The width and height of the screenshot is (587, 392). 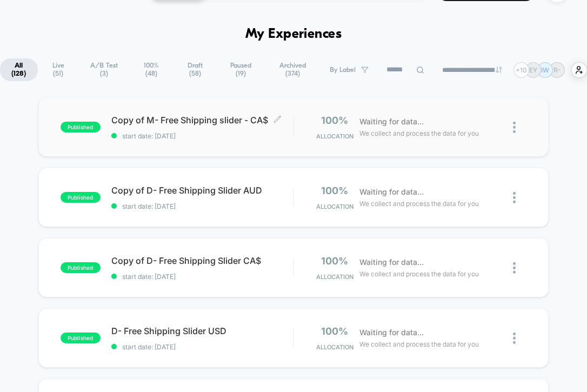 I want to click on span: By Label, so click(x=343, y=70).